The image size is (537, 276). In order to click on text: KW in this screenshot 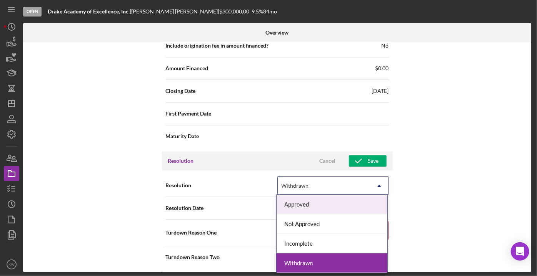, I will do `click(12, 265)`.